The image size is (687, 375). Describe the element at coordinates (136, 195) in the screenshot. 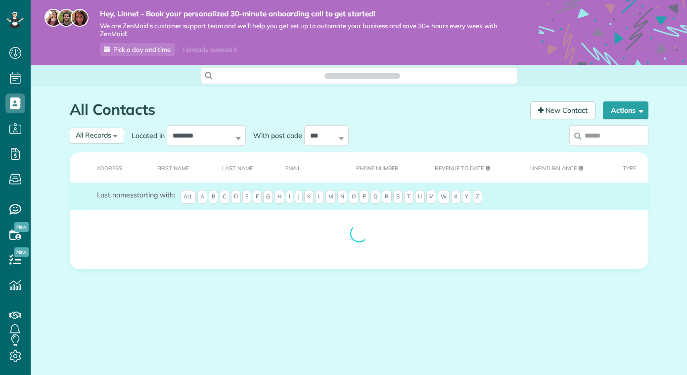

I see `label: starting with:` at that location.